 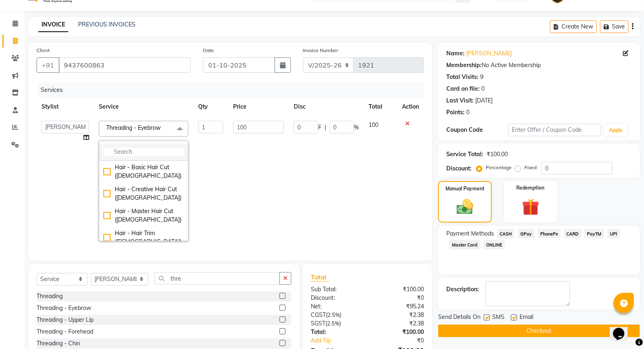 I want to click on div: Threading, so click(x=50, y=296).